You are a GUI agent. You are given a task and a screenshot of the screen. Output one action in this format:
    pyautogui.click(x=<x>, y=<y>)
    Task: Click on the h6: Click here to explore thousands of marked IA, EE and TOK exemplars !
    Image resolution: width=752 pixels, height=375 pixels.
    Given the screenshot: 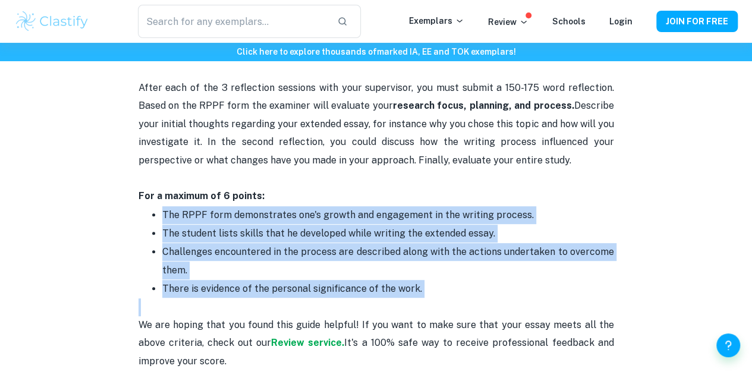 What is the action you would take?
    pyautogui.click(x=375, y=52)
    